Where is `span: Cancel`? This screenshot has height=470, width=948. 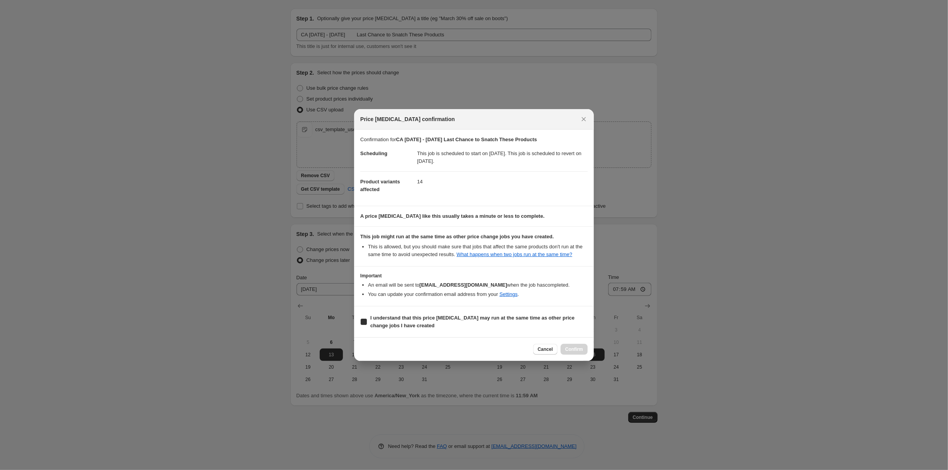
span: Cancel is located at coordinates (545, 349).